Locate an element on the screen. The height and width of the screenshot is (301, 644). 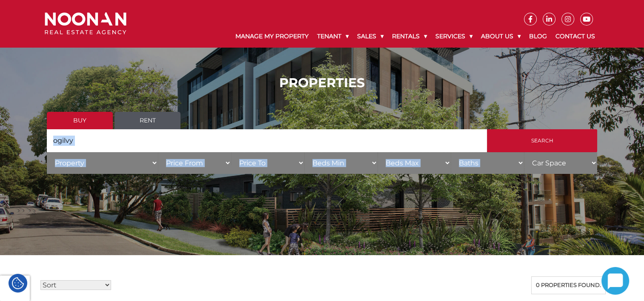
div: Cookie Settings is located at coordinates (18, 283).